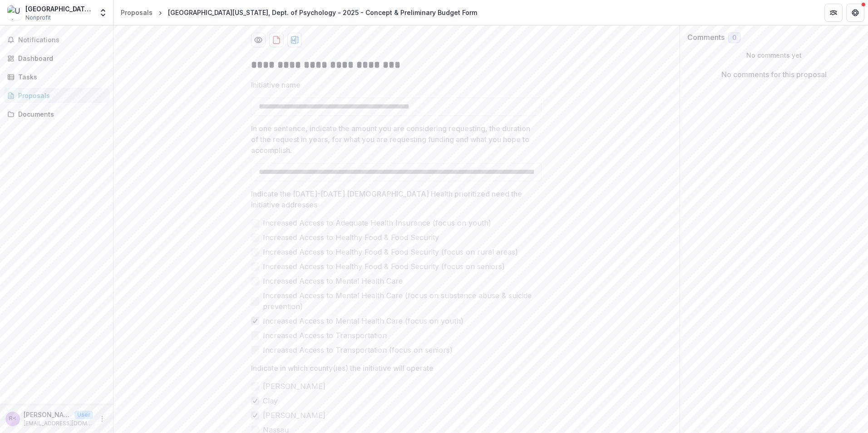  Describe the element at coordinates (38, 18) in the screenshot. I see `span: Nonprofit` at that location.